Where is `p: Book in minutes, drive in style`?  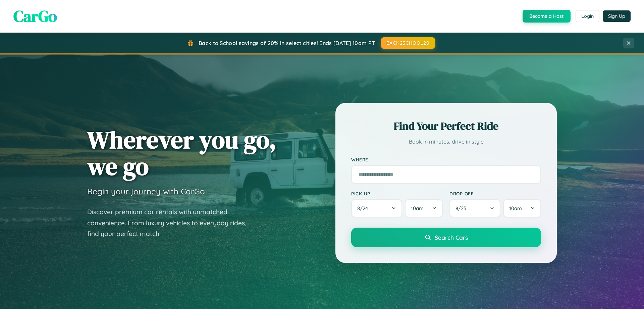
p: Book in minutes, drive in style is located at coordinates (446, 141).